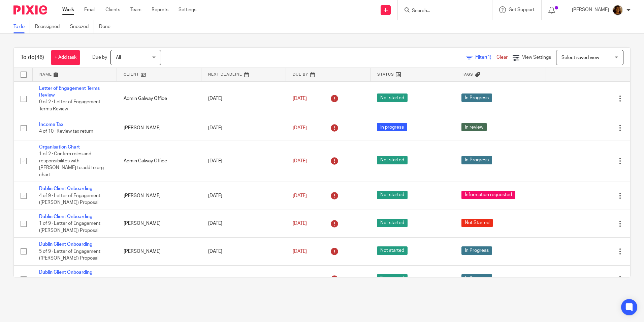  Describe the element at coordinates (618, 10) in the screenshot. I see `img: Arvinder.jpeg` at that location.